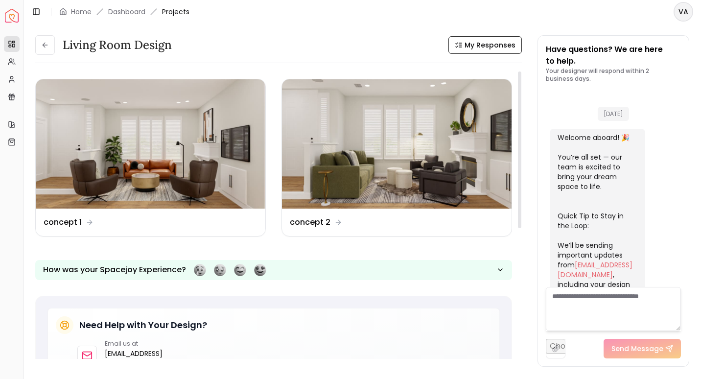 This screenshot has width=701, height=379. Describe the element at coordinates (396, 144) in the screenshot. I see `img: concept 2` at that location.